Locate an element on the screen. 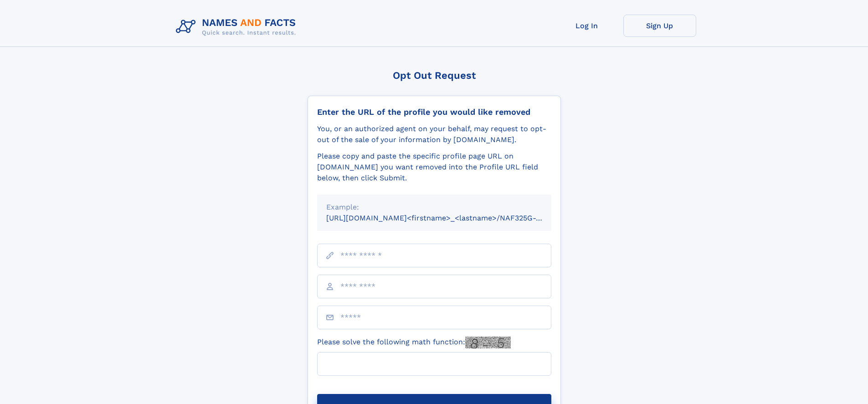 This screenshot has width=868, height=404. a: Sign Up is located at coordinates (660, 26).